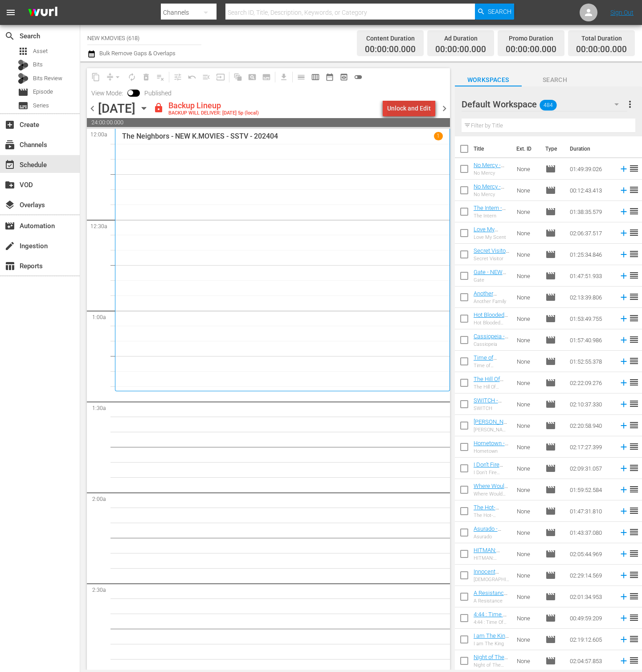  I want to click on td: 02:17:27.399, so click(591, 447).